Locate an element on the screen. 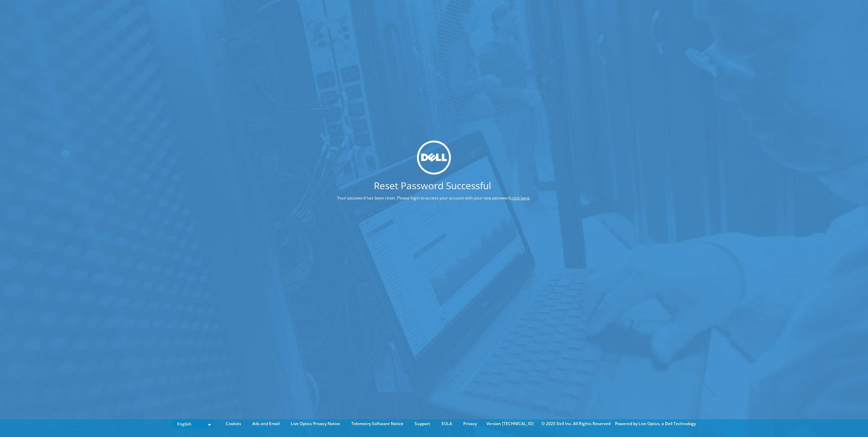 The image size is (868, 437). a: Ads and Email is located at coordinates (266, 423).